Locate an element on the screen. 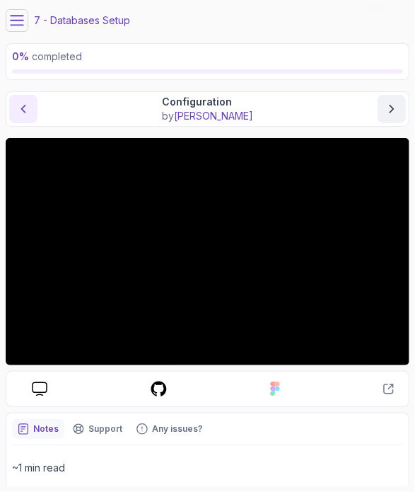  button: Support button is located at coordinates (98, 429).